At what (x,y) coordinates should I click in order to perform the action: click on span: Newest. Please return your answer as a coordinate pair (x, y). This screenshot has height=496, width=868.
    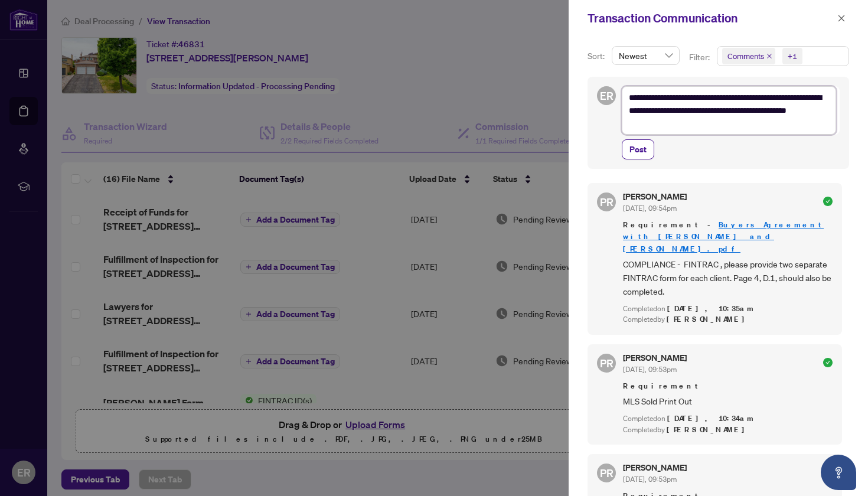
    Looking at the image, I should click on (646, 56).